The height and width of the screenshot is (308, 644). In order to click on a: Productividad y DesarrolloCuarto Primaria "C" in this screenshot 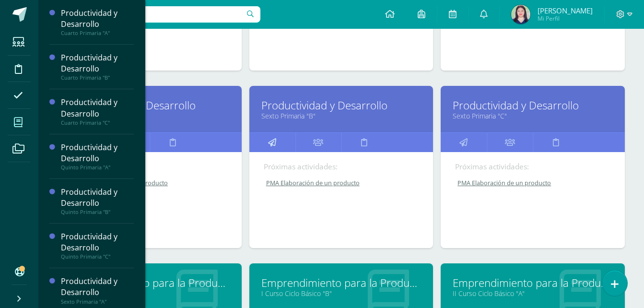, I will do `click(97, 111)`.